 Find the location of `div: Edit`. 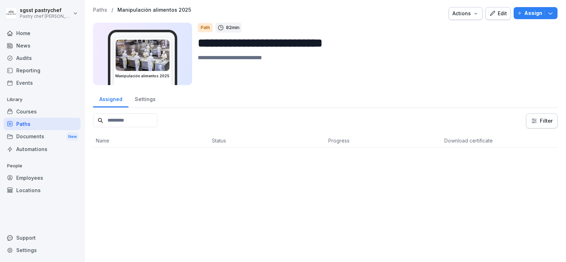

div: Edit is located at coordinates (498, 13).